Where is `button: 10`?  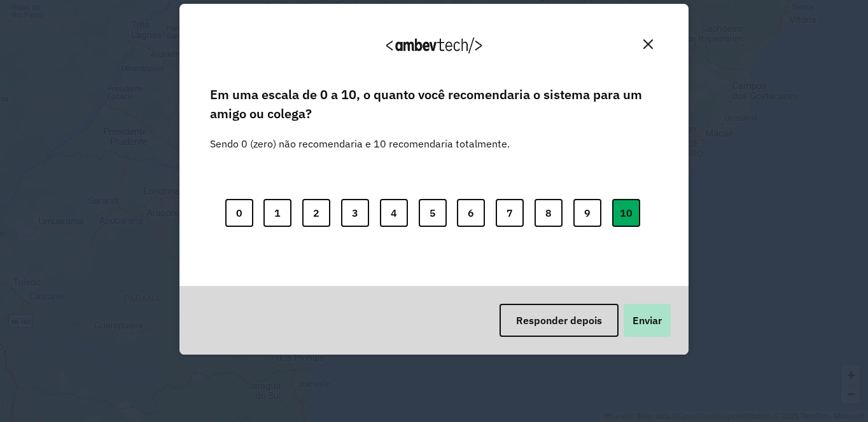
button: 10 is located at coordinates (626, 213).